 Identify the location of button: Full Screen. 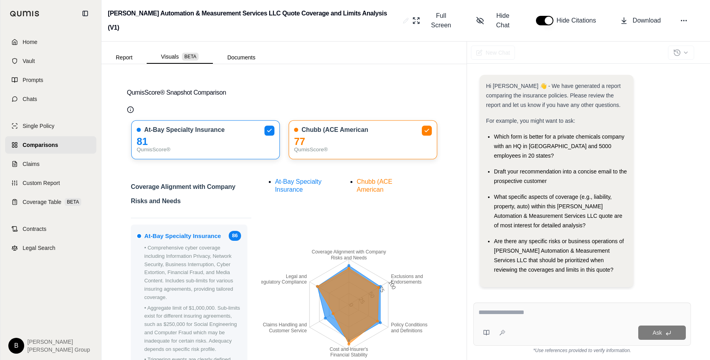
(434, 21).